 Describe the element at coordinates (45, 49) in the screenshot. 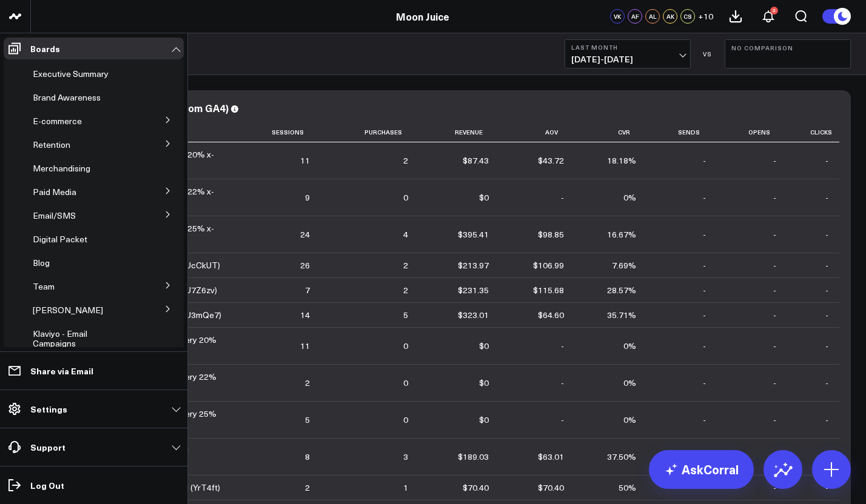

I see `p: Boards` at that location.